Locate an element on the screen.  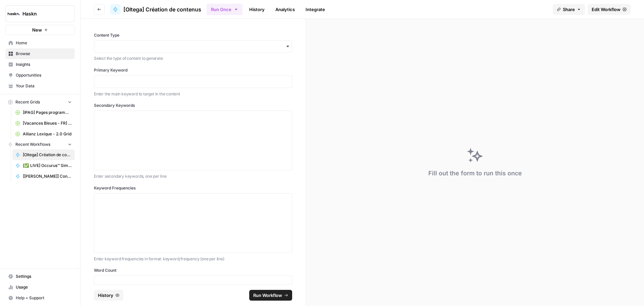
a: [✅ LIVE] Occurus™ Similarity Auto-Clustering is located at coordinates (44, 165).